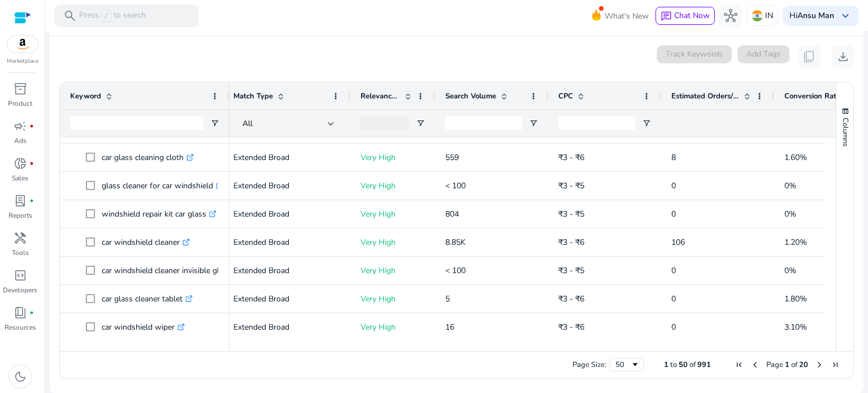 Image resolution: width=868 pixels, height=393 pixels. What do you see at coordinates (20, 313) in the screenshot?
I see `span: book_4` at bounding box center [20, 313].